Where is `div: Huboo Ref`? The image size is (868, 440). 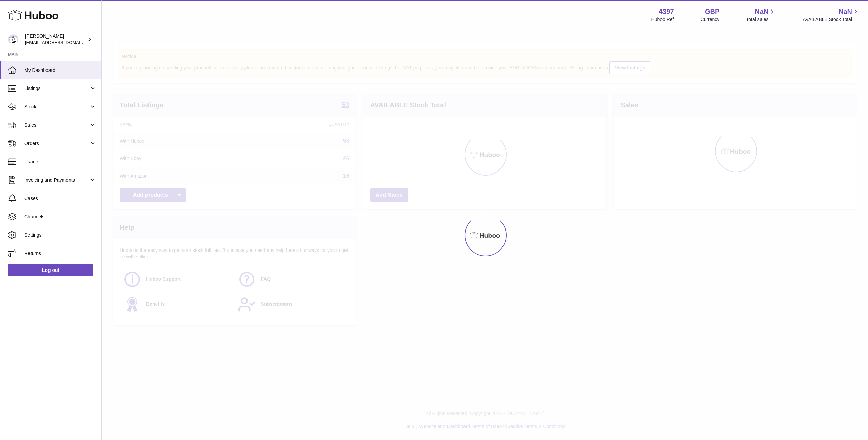
div: Huboo Ref is located at coordinates (663, 19).